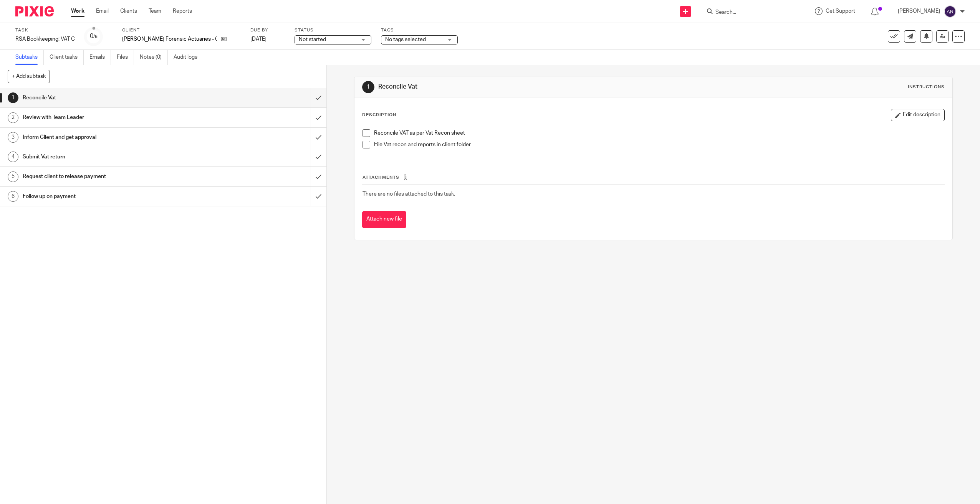 Image resolution: width=980 pixels, height=504 pixels. Describe the element at coordinates (129, 11) in the screenshot. I see `a: Clients` at that location.